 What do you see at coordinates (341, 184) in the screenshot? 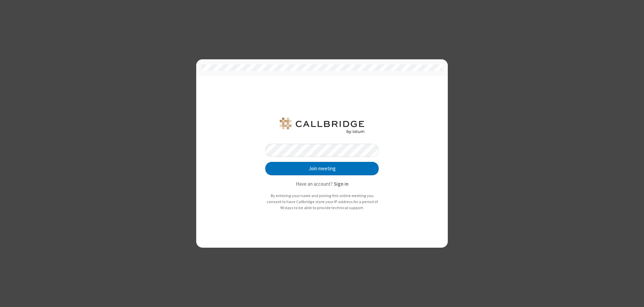
I see `button: Sign in` at bounding box center [341, 184].